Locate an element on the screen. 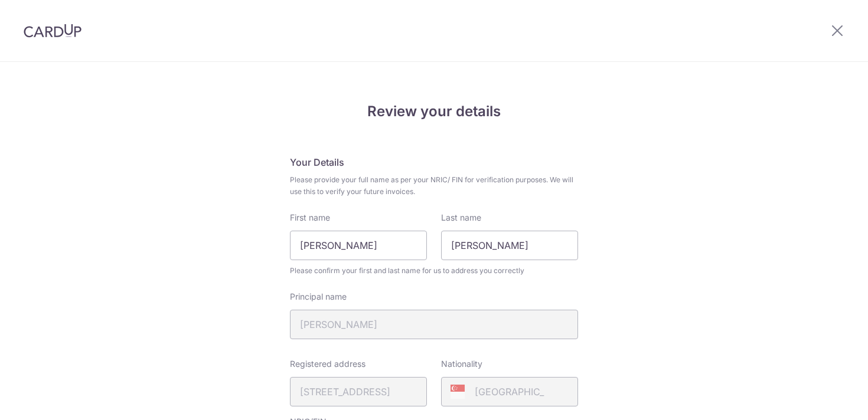  label: First name is located at coordinates (310, 218).